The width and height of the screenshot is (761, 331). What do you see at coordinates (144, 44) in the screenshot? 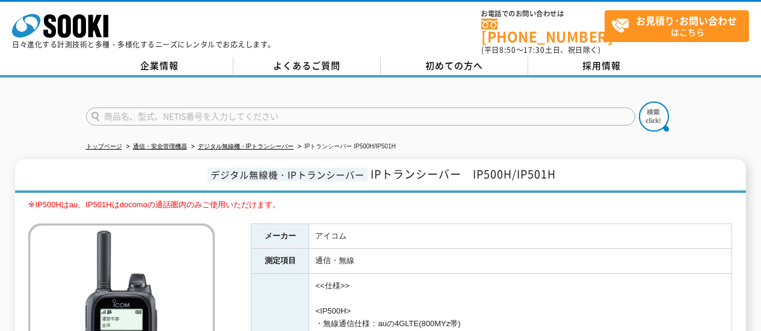
I see `p: 日々進化する計測技術と多種・多様化するニーズにレンタルでお応えします。` at bounding box center [144, 44].